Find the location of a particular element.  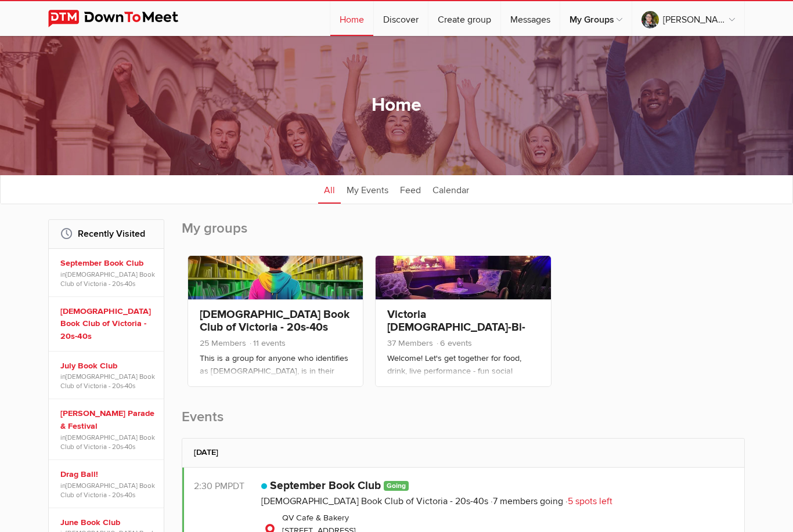

h2: Recently Visited is located at coordinates (106, 234).